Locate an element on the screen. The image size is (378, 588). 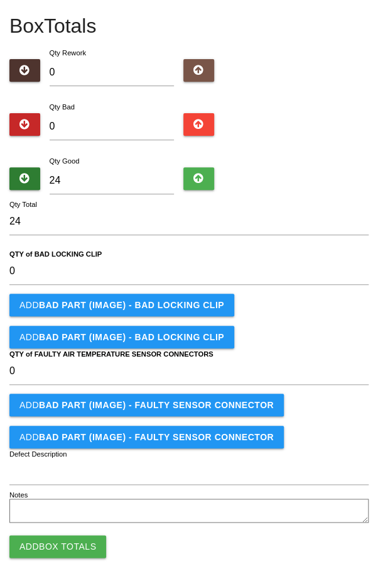
h4: Box Totals is located at coordinates (189, 25).